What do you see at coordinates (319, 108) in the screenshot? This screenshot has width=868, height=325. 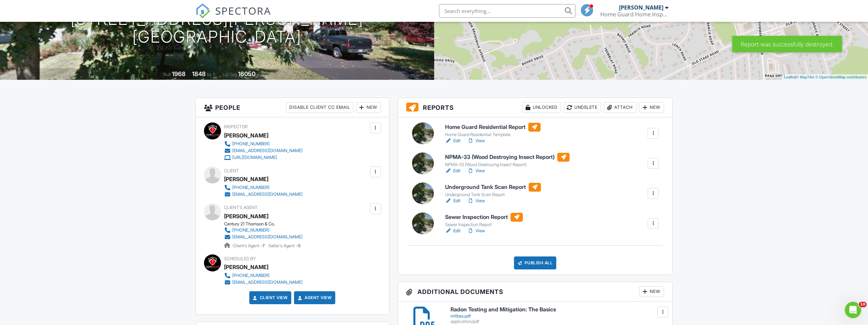 I see `div: Disable Client CC Email` at bounding box center [319, 108].